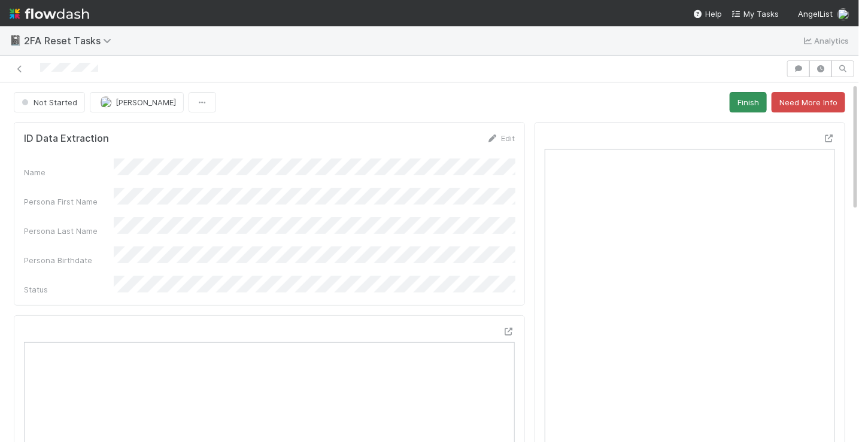 The width and height of the screenshot is (859, 442). I want to click on button: Finish, so click(748, 102).